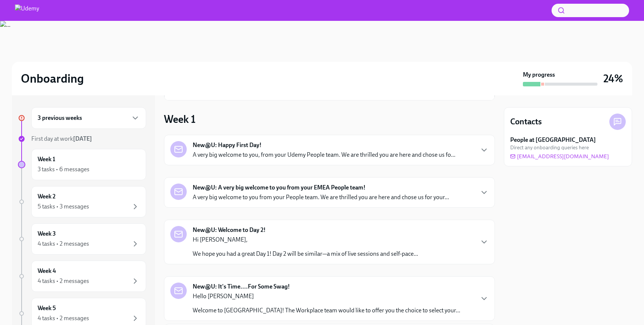  What do you see at coordinates (60, 118) in the screenshot?
I see `h6: 3 previous weeks` at bounding box center [60, 118].